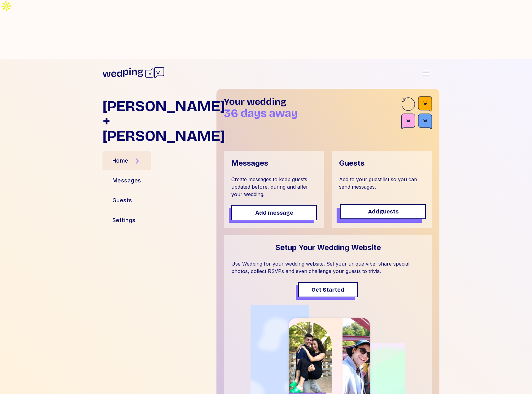 The width and height of the screenshot is (532, 394). What do you see at coordinates (328, 247) in the screenshot?
I see `div: Setup Your Wedding Website` at bounding box center [328, 247].